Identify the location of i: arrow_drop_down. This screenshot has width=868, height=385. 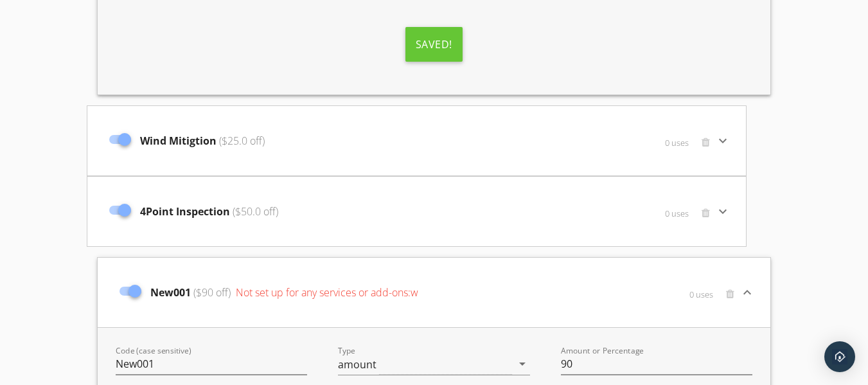
(522, 363).